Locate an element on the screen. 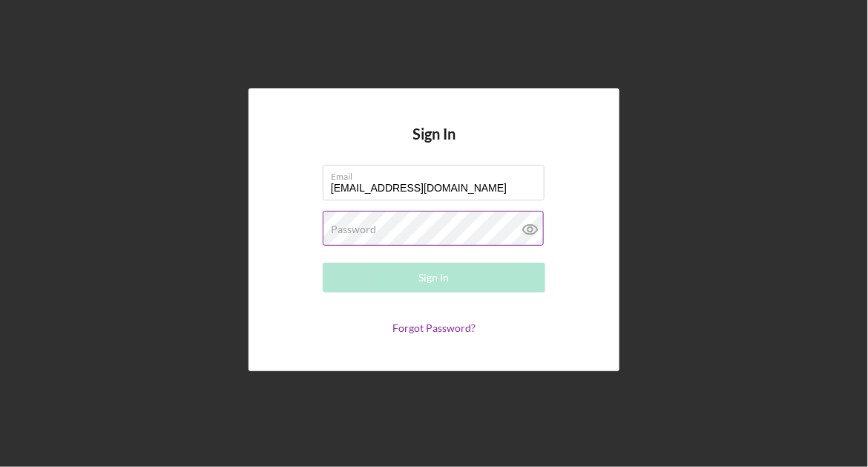  h4: Sign In is located at coordinates (434, 145).